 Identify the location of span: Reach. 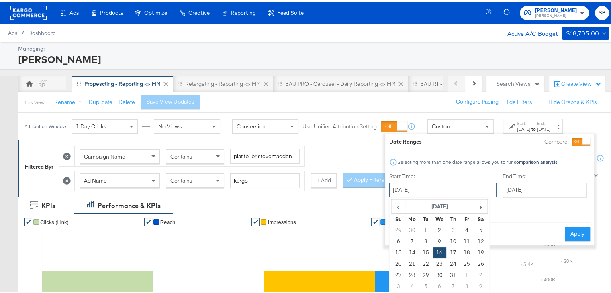
(168, 221).